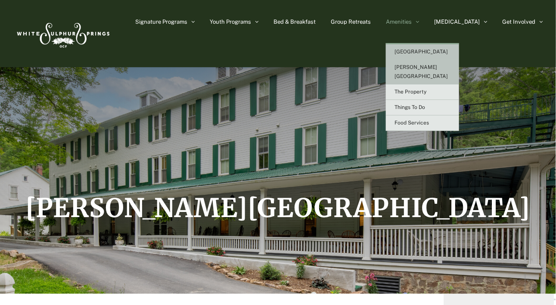  Describe the element at coordinates (422, 108) in the screenshot. I see `a: Things To Do` at that location.